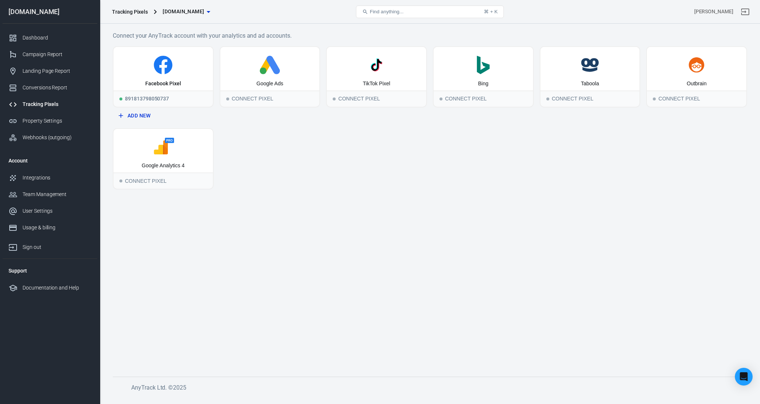  What do you see at coordinates (50, 228) in the screenshot?
I see `a: Usage & billing` at bounding box center [50, 228].